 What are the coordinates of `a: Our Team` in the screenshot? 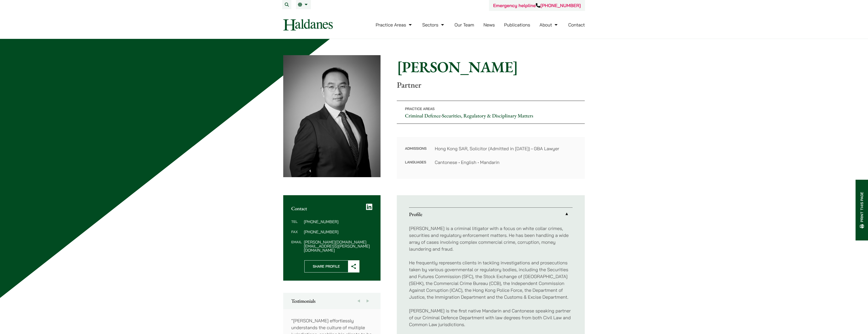 It's located at (464, 24).